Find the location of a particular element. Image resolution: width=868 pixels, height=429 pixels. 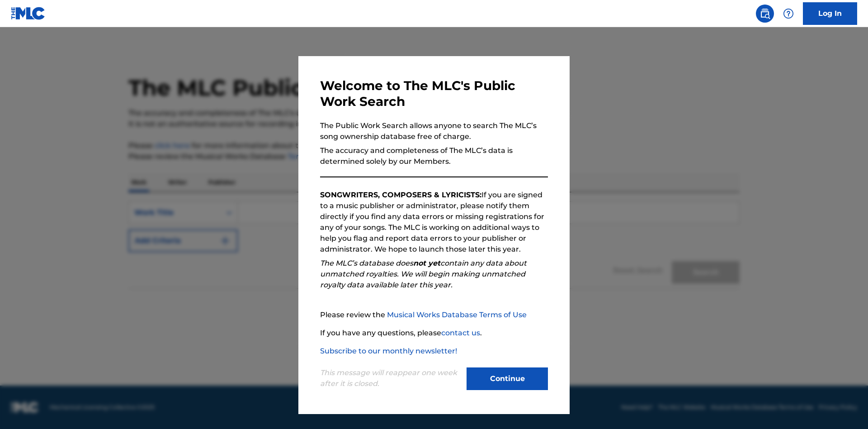

div: Chat Widget is located at coordinates (845, 407).